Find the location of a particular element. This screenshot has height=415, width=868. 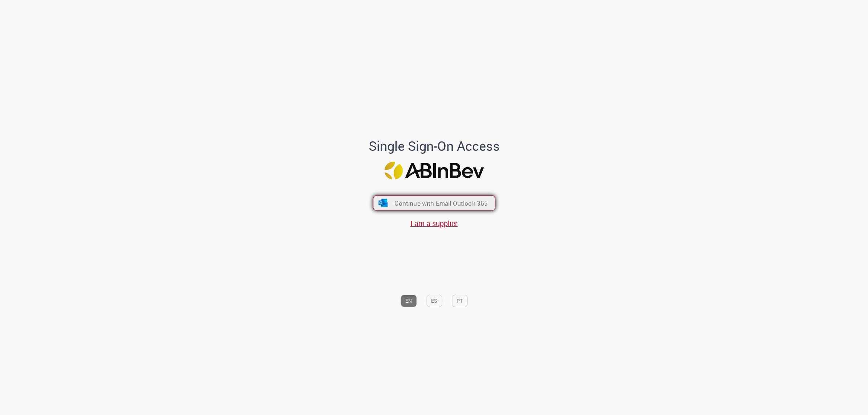

button: PT is located at coordinates (459, 301).